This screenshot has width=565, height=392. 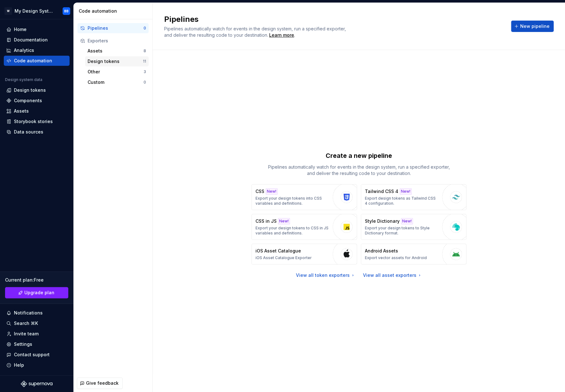 I want to click on div: 8, so click(x=145, y=51).